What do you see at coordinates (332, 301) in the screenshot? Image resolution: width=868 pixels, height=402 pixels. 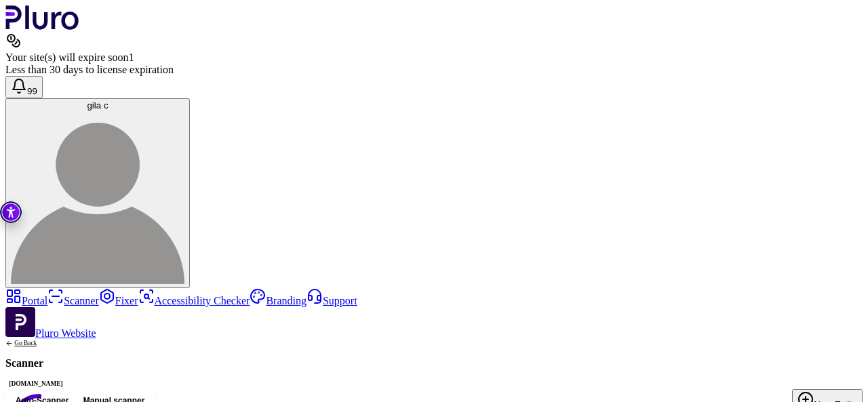 I see `a: Support` at bounding box center [332, 301].